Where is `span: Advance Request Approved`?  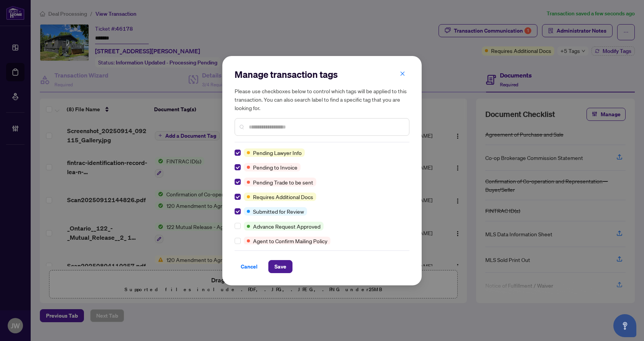 span: Advance Request Approved is located at coordinates (287, 226).